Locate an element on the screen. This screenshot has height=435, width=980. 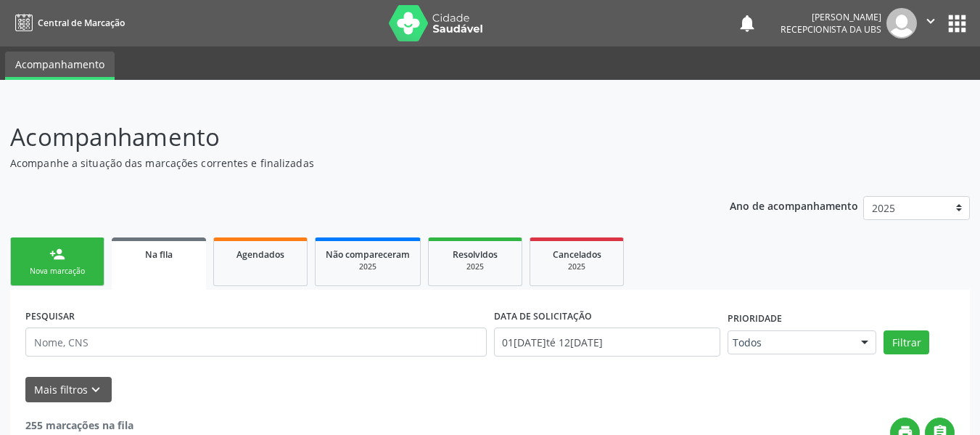
label: PESQUISAR is located at coordinates (50, 316).